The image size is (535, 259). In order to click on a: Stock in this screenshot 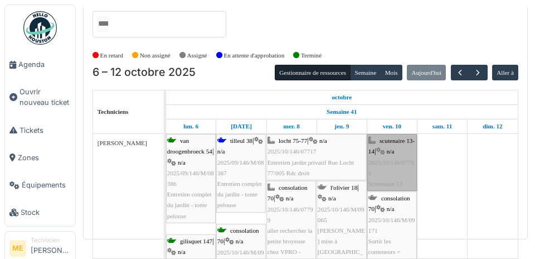, I will do `click(40, 212)`.